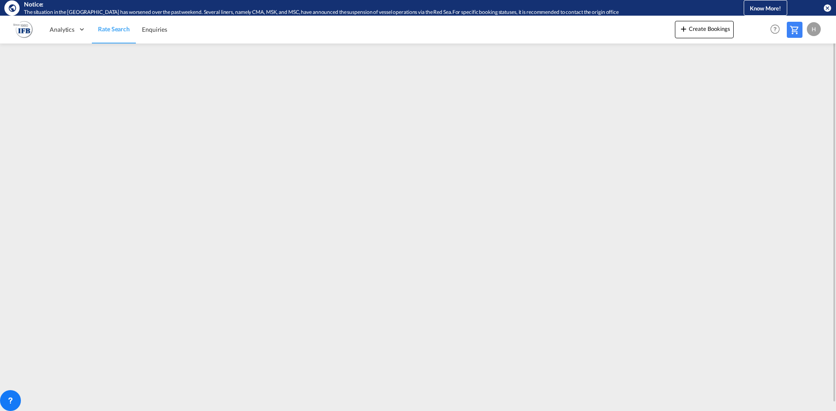 This screenshot has height=411, width=836. Describe the element at coordinates (765, 8) in the screenshot. I see `span: Know More!` at that location.